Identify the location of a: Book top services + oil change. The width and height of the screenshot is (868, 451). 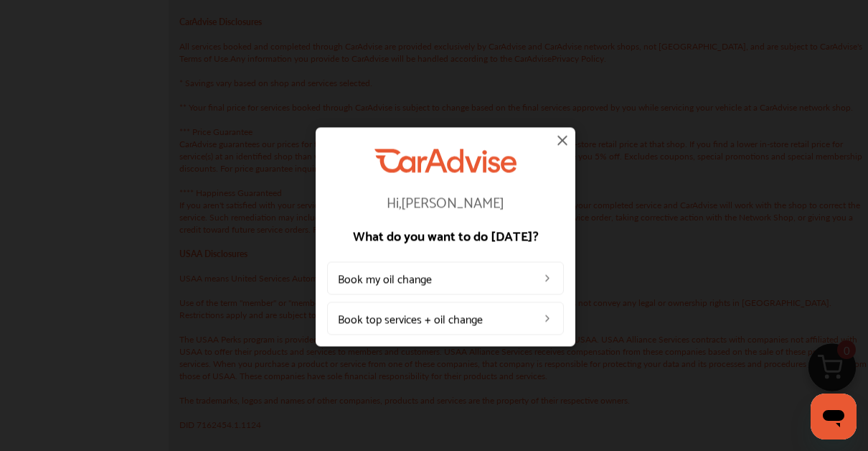
(446, 319).